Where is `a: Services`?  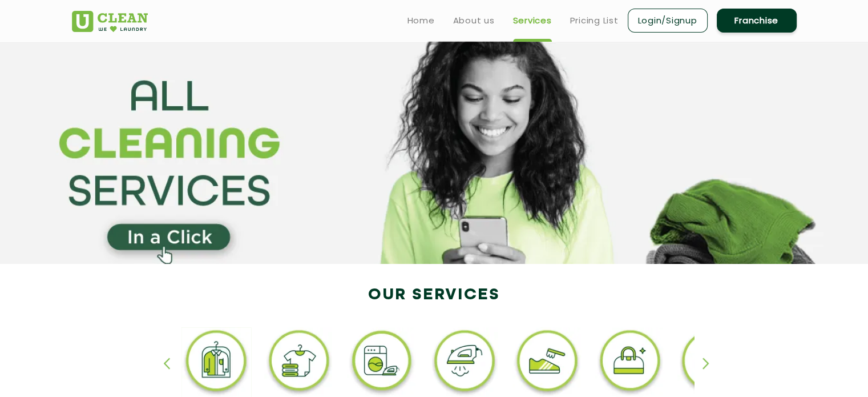
a: Services is located at coordinates (532, 21).